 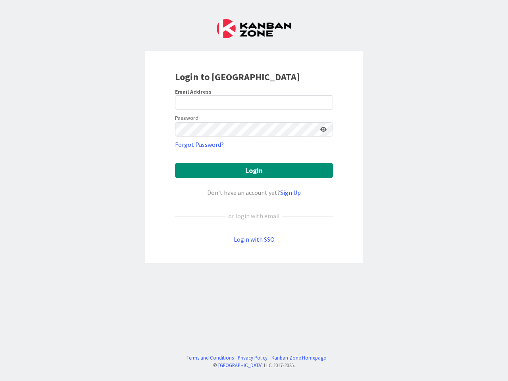 What do you see at coordinates (254, 192) in the screenshot?
I see `div: Don’t have an account yet?` at bounding box center [254, 192].